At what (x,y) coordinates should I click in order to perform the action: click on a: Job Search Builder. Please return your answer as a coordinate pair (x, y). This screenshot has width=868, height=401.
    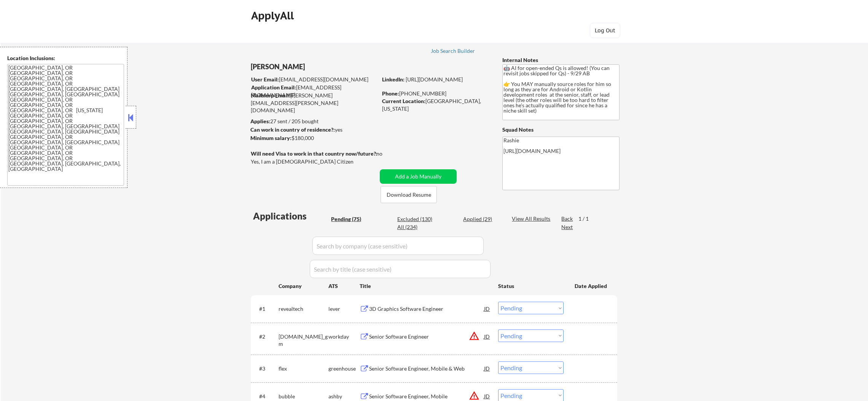
    Looking at the image, I should click on (453, 52).